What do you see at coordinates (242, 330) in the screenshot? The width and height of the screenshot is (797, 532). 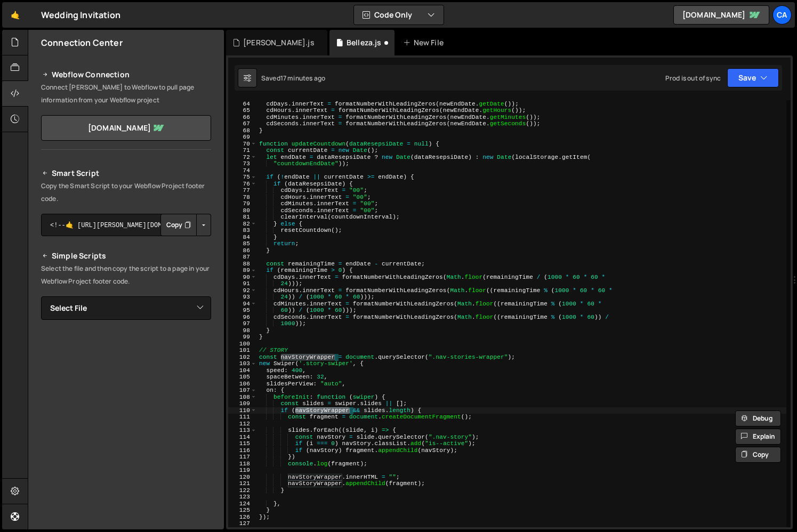 I see `div: 98` at bounding box center [242, 330].